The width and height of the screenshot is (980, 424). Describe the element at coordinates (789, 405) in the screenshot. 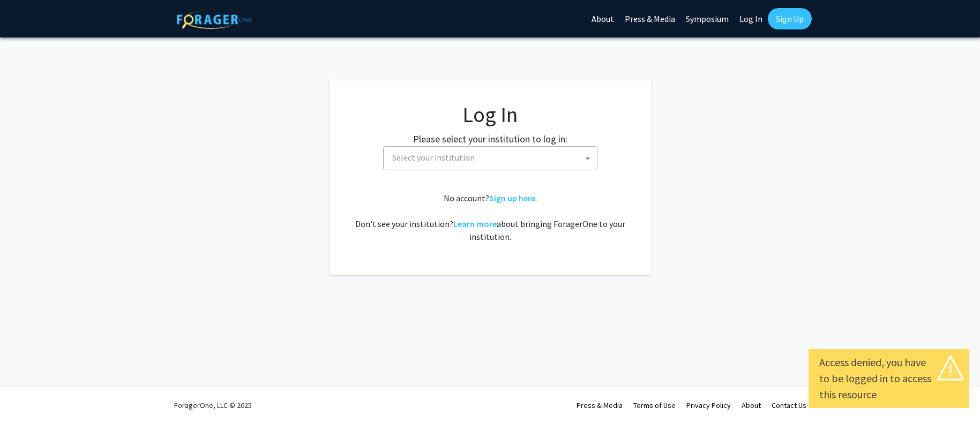

I see `a: Contact Us` at that location.